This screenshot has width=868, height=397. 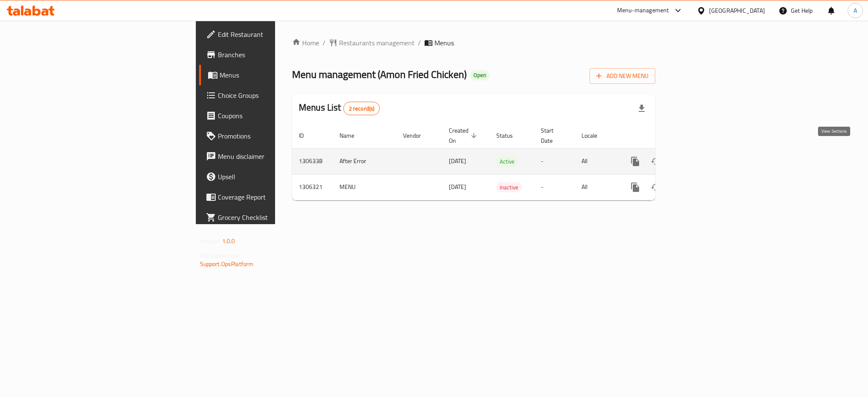 What do you see at coordinates (464, 135) in the screenshot?
I see `span: Created On` at bounding box center [464, 135].